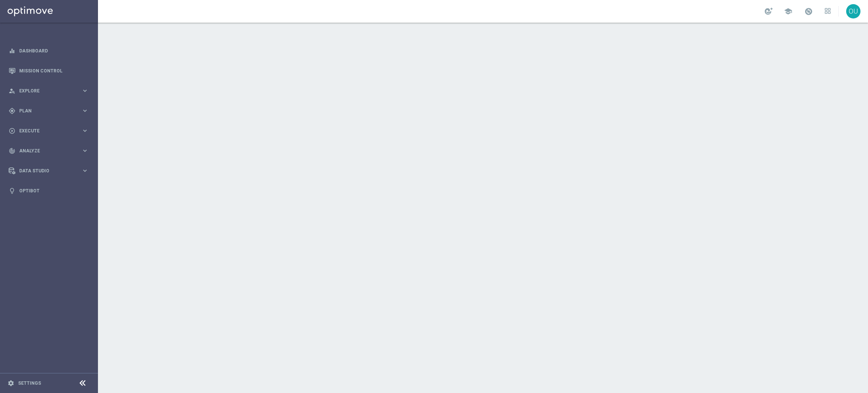 The width and height of the screenshot is (868, 393). What do you see at coordinates (12, 151) in the screenshot?
I see `i: track_changes` at bounding box center [12, 151].